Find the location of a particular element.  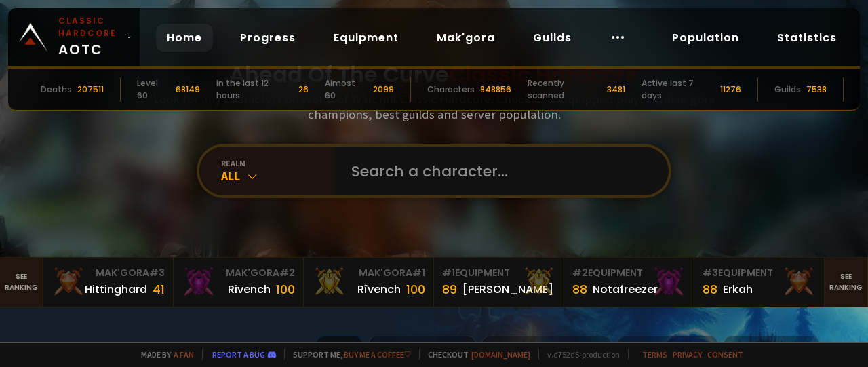

a: Home is located at coordinates (185, 37).